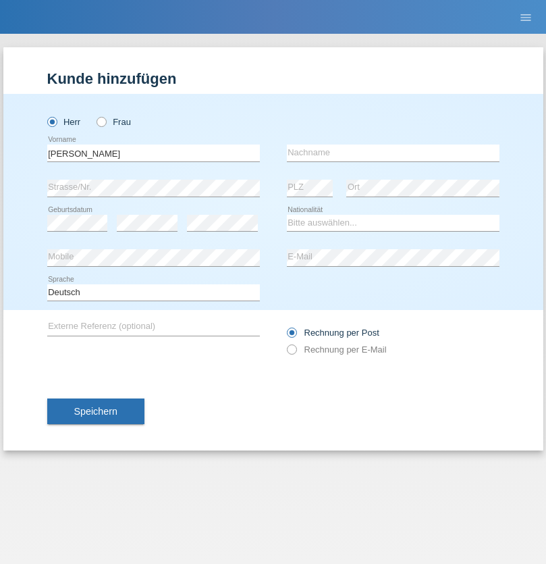 This screenshot has height=564, width=546. What do you see at coordinates (274, 78) in the screenshot?
I see `h1: Kunde hinzufügen` at bounding box center [274, 78].